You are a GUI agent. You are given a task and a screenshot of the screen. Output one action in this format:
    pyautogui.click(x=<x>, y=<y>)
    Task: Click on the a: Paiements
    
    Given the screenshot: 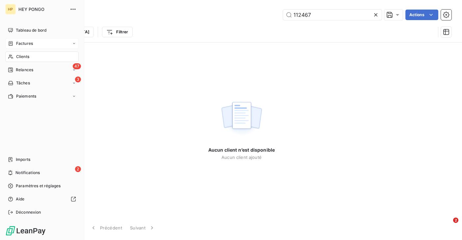 What is the action you would take?
    pyautogui.click(x=42, y=96)
    